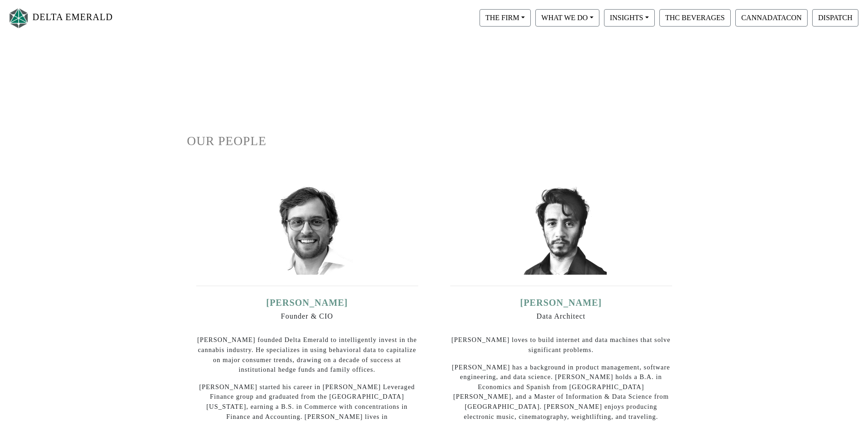 The height and width of the screenshot is (423, 868). What do you see at coordinates (307, 316) in the screenshot?
I see `h6: Founder & CIO` at bounding box center [307, 316].